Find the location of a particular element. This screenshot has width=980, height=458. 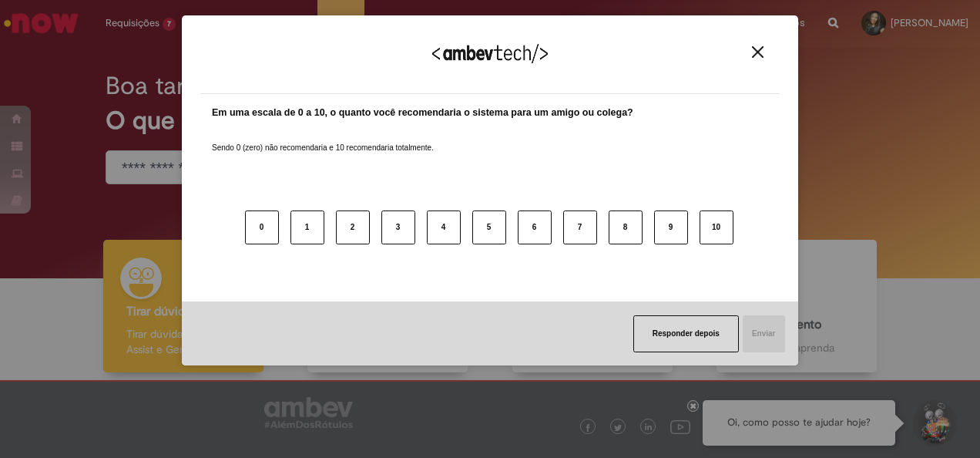

button: 5 is located at coordinates (489, 227).